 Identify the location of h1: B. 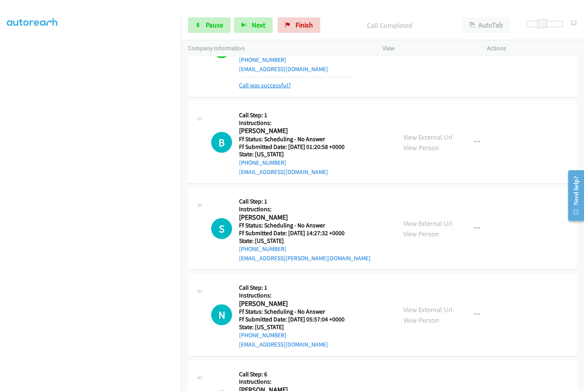
(221, 142).